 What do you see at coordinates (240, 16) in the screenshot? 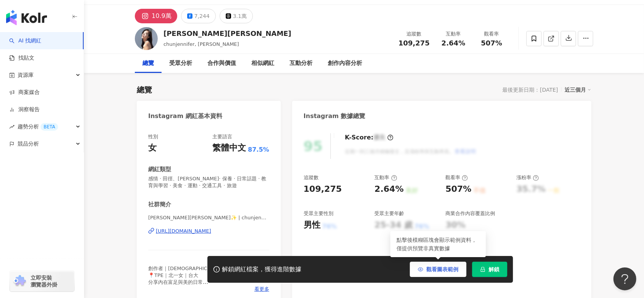
I see `div: 3.1萬` at bounding box center [240, 16].